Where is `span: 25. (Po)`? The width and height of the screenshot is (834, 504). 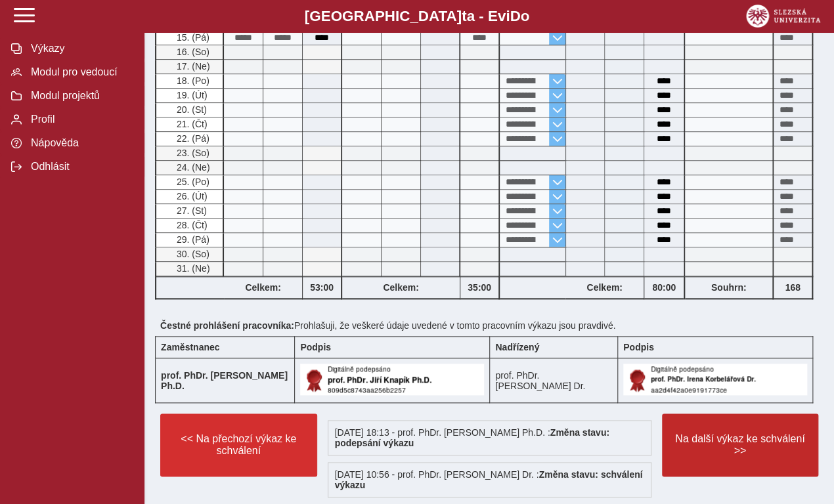
span: 25. (Po) is located at coordinates (192, 182).